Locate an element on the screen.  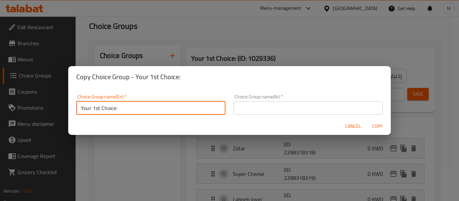
input: Please enter Choice Group name(ar) is located at coordinates (308, 108).